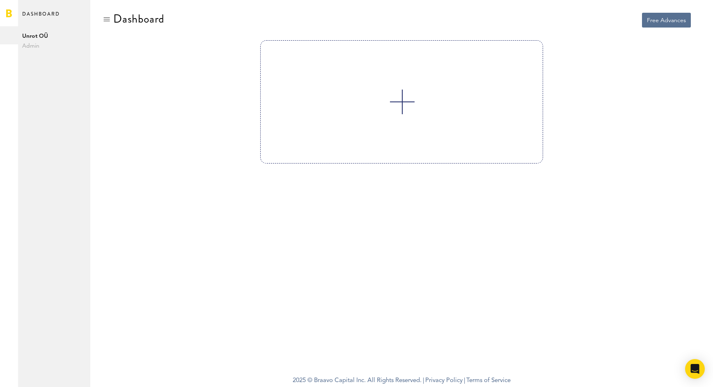 The width and height of the screenshot is (713, 387). I want to click on a: Privacy Policy, so click(444, 380).